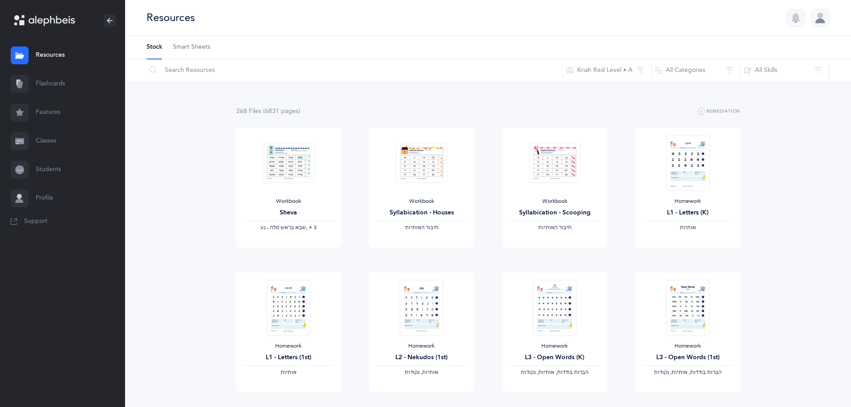 The image size is (851, 407). I want to click on img: Homework_L2_Nekudos_R_EN_1_thumbnail_1731617499.png, so click(421, 308).